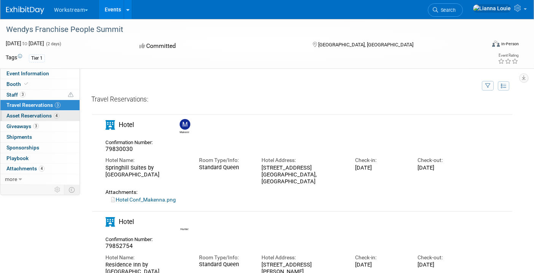 The height and width of the screenshot is (273, 534). Describe the element at coordinates (491, 8) in the screenshot. I see `img: Lianna Louie` at that location.